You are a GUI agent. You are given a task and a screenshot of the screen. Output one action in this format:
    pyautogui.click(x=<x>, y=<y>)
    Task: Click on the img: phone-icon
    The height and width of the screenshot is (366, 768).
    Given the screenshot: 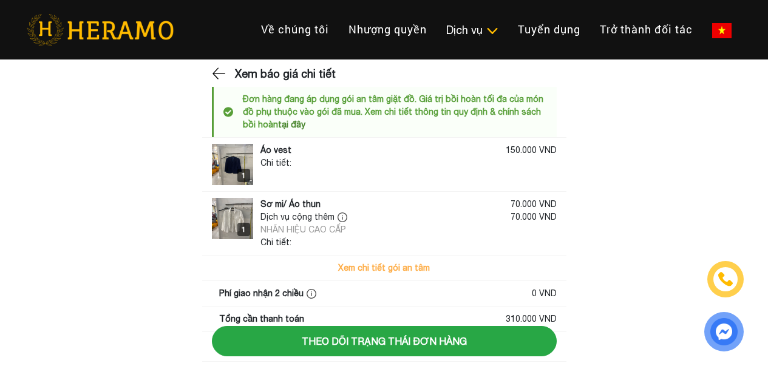 What is the action you would take?
    pyautogui.click(x=725, y=279)
    